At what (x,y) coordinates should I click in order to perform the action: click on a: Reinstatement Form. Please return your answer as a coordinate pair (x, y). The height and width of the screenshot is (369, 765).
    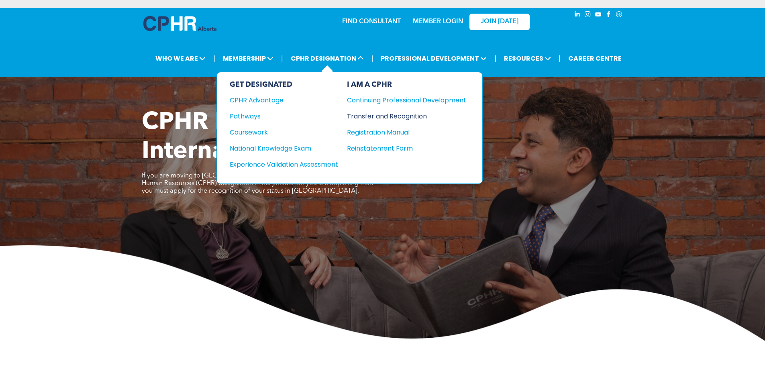
    Looking at the image, I should click on (407, 148).